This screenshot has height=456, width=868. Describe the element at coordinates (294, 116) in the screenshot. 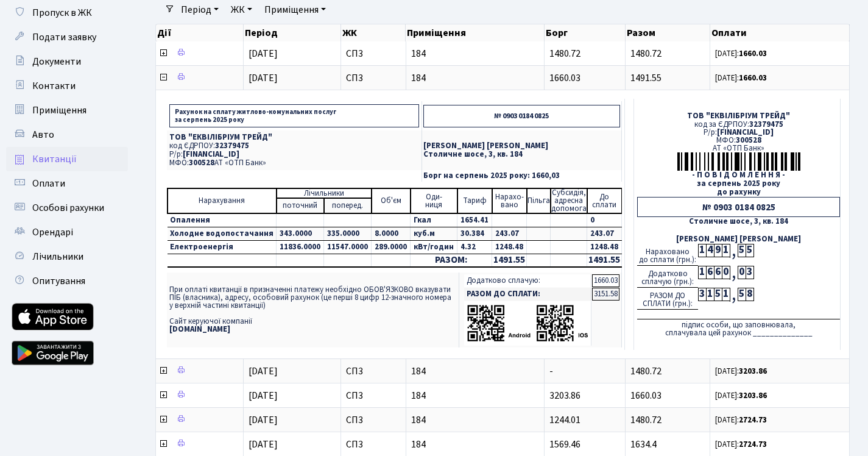

I see `p: Рахунок на сплату житлово-комунальних послуг за серпень 2025 року` at that location.